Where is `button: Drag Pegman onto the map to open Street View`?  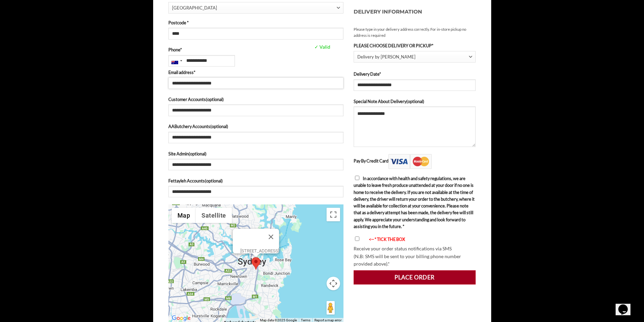 button: Drag Pegman onto the map to open Street View is located at coordinates (331, 308).